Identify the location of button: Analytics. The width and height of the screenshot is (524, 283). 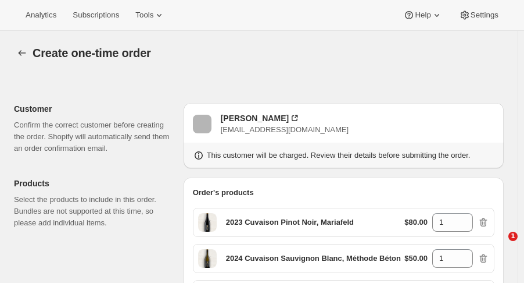
(41, 15).